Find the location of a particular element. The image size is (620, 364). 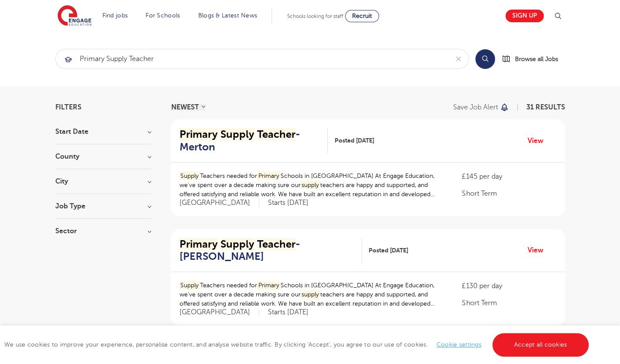

button: Clear is located at coordinates (458, 59).